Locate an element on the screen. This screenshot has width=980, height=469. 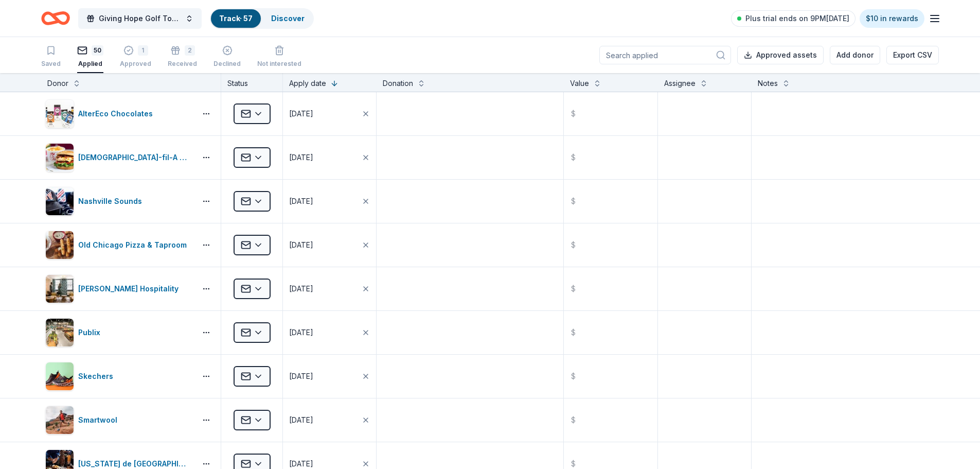
div: Nashville Sounds is located at coordinates (112, 201).